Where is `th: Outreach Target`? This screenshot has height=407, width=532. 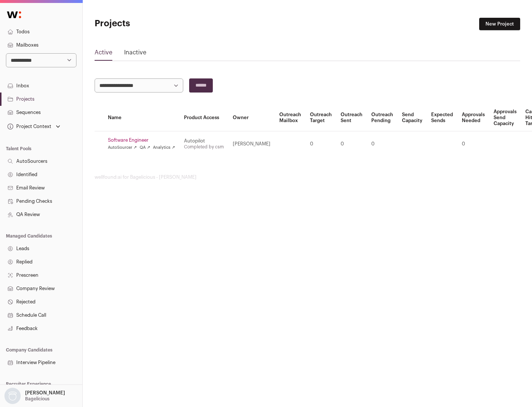 th: Outreach Target is located at coordinates (321, 118).